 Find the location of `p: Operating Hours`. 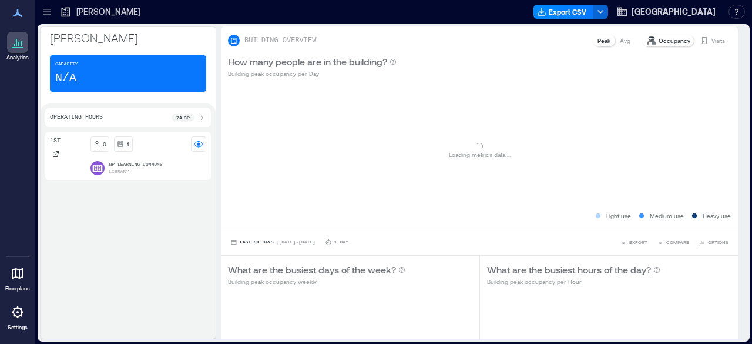

p: Operating Hours is located at coordinates (76, 118).